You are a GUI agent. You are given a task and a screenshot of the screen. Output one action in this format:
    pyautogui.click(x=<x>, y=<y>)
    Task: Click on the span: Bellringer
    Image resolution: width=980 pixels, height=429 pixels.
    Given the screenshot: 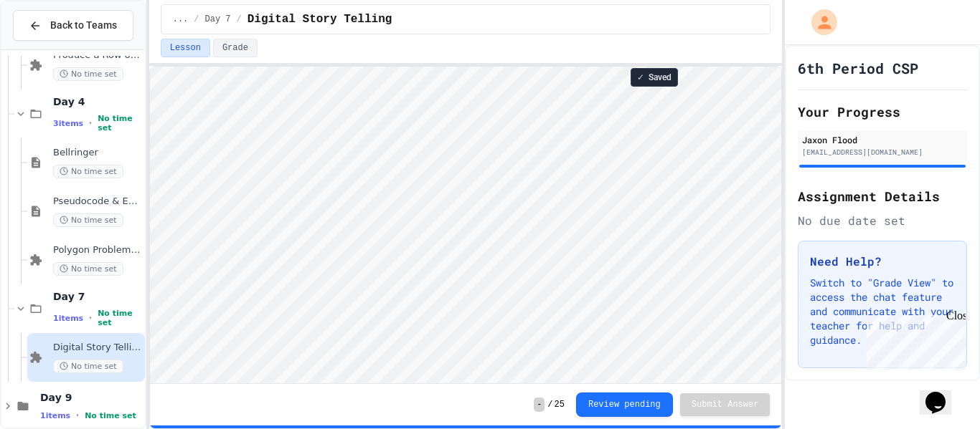 What is the action you would take?
    pyautogui.click(x=97, y=153)
    